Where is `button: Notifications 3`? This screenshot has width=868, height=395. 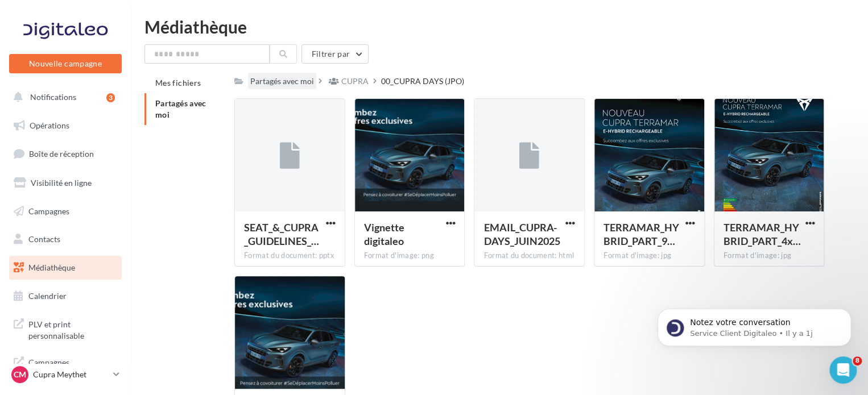
button: Notifications 3 is located at coordinates (63, 97).